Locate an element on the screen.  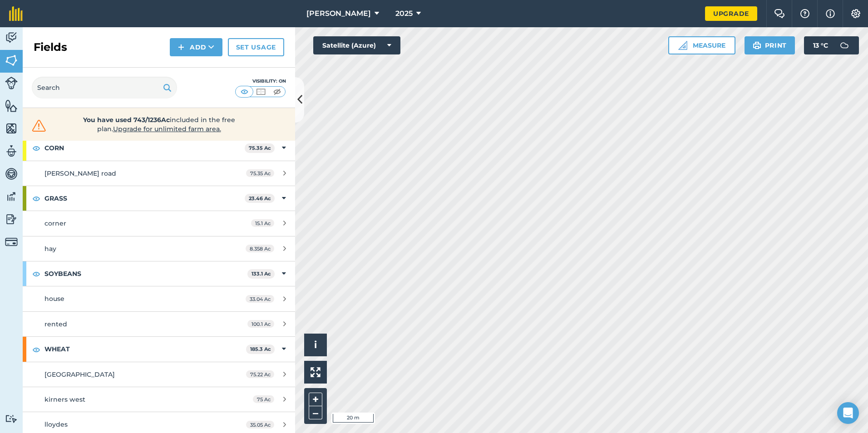
strong: You have used 743/1236Ac is located at coordinates (127, 120).